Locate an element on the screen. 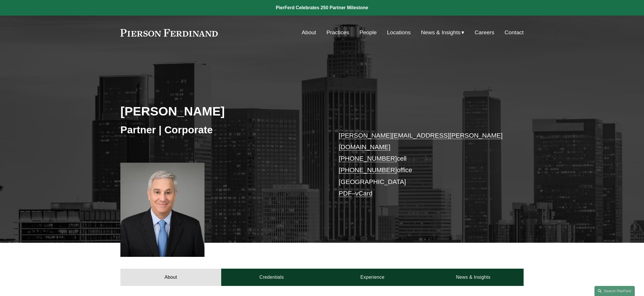  a: Locations is located at coordinates (399, 32).